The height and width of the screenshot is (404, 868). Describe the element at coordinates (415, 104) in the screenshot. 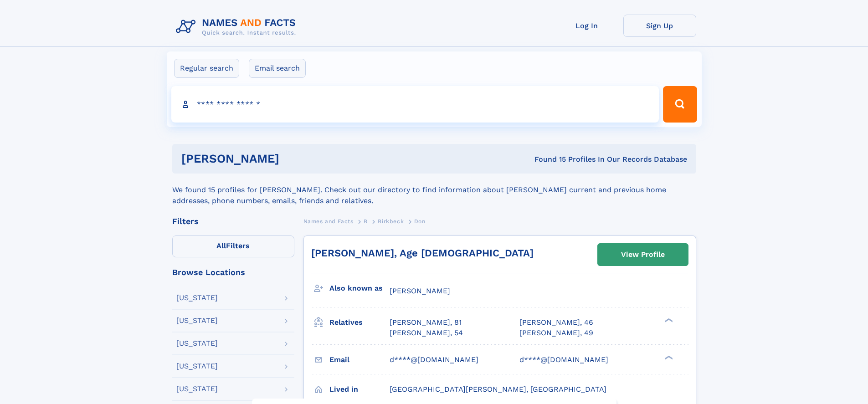

I see `input: search input` at that location.